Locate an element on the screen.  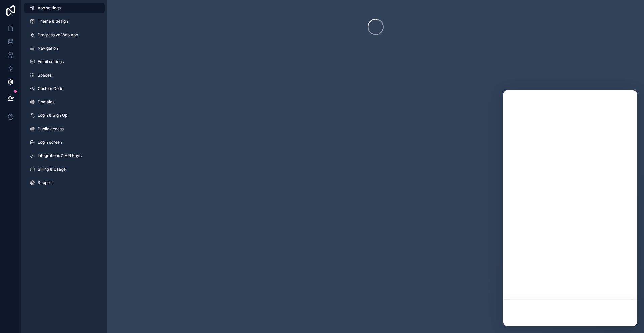
span: Theme & design is located at coordinates (52, 21).